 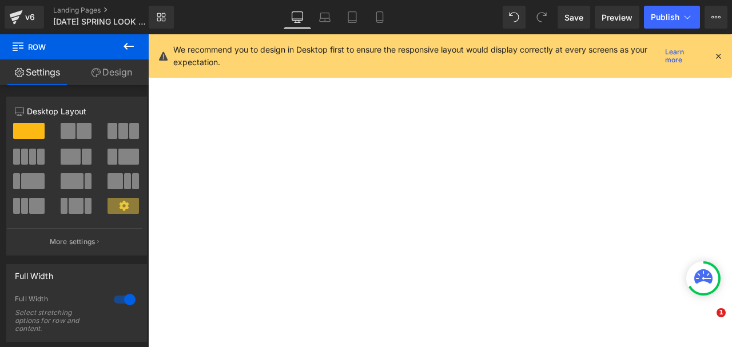 What do you see at coordinates (417, 56) in the screenshot?
I see `p: We recommend you to design in Desktop first to ensure the responsive layout would display correct...` at bounding box center [417, 56].